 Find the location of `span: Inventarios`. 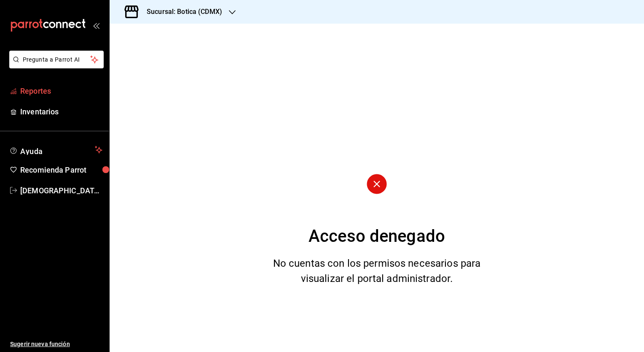

span: Inventarios is located at coordinates (61, 111).